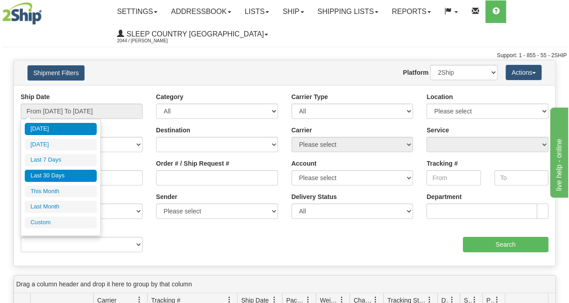 The height and width of the screenshot is (303, 569). Describe the element at coordinates (284, 284) in the screenshot. I see `div: grid grouping header` at that location.